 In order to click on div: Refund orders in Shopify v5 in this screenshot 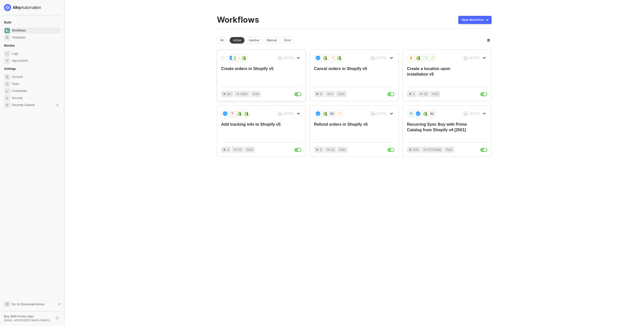, I will do `click(346, 130)`.